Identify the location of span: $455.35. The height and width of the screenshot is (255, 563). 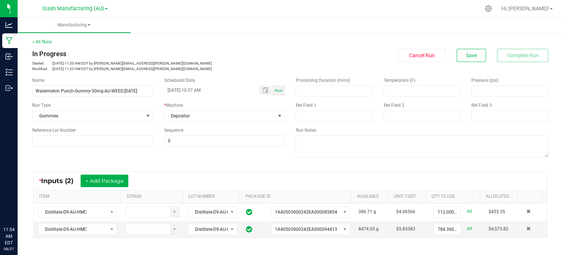
(497, 211).